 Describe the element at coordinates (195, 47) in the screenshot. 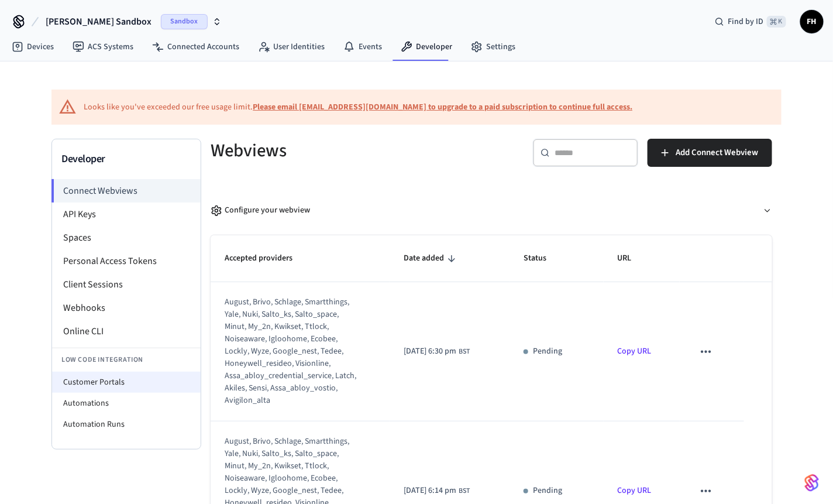

I see `a: Connected Accounts` at that location.